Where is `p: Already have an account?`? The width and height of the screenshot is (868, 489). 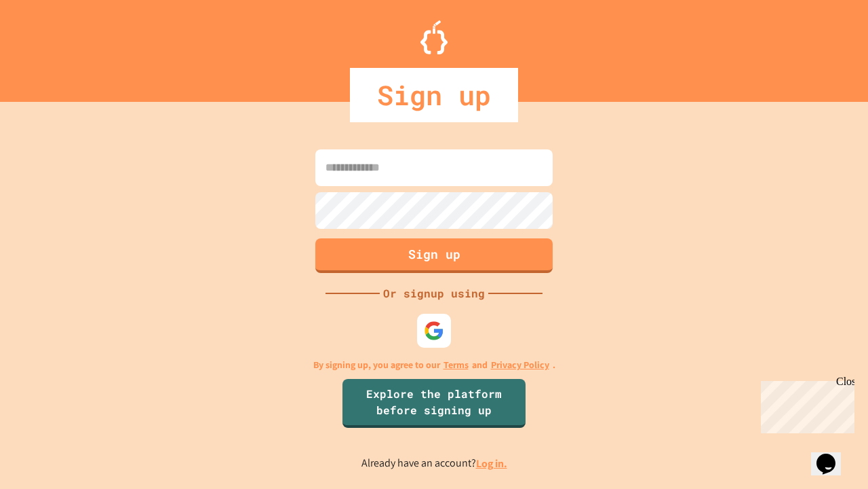
p: Already have an account? is located at coordinates (434, 463).